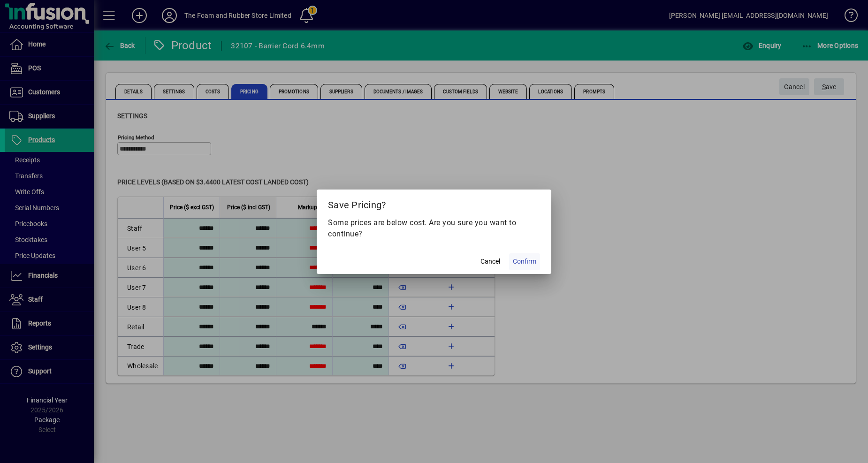 Image resolution: width=868 pixels, height=463 pixels. What do you see at coordinates (434, 228) in the screenshot?
I see `p: Some prices are below cost. Are you sure you want to continue?` at bounding box center [434, 228].